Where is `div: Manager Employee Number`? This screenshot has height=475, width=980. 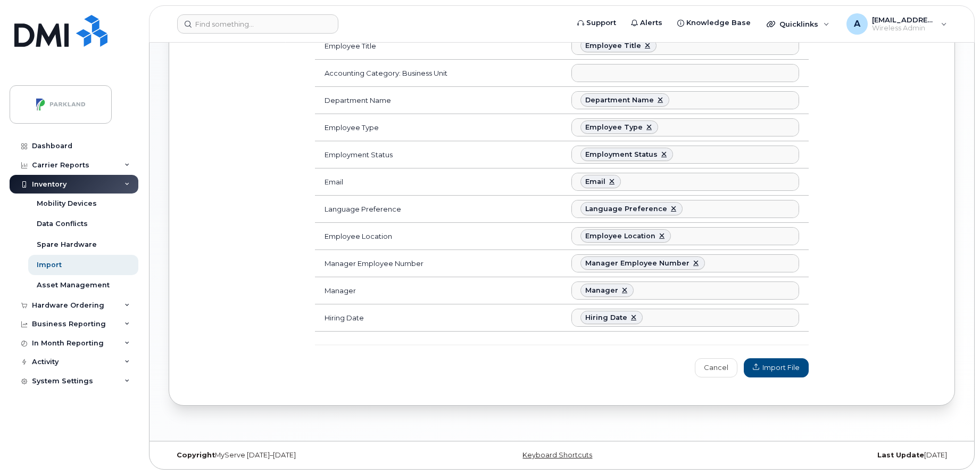 div: Manager Employee Number is located at coordinates (638, 263).